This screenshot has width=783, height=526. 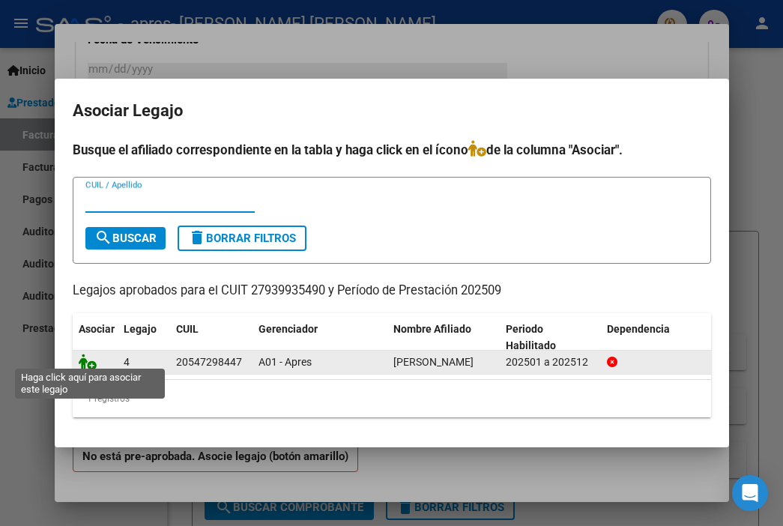 I want to click on datatable-header-cell: Gerenciador, so click(x=320, y=338).